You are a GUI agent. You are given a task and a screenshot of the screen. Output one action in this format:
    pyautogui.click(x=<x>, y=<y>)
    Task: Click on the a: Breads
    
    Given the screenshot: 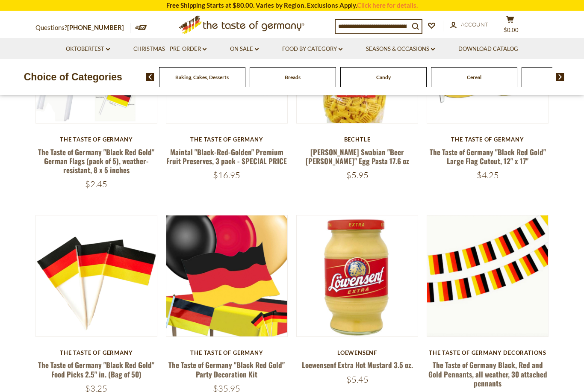 What is the action you would take?
    pyautogui.click(x=292, y=77)
    